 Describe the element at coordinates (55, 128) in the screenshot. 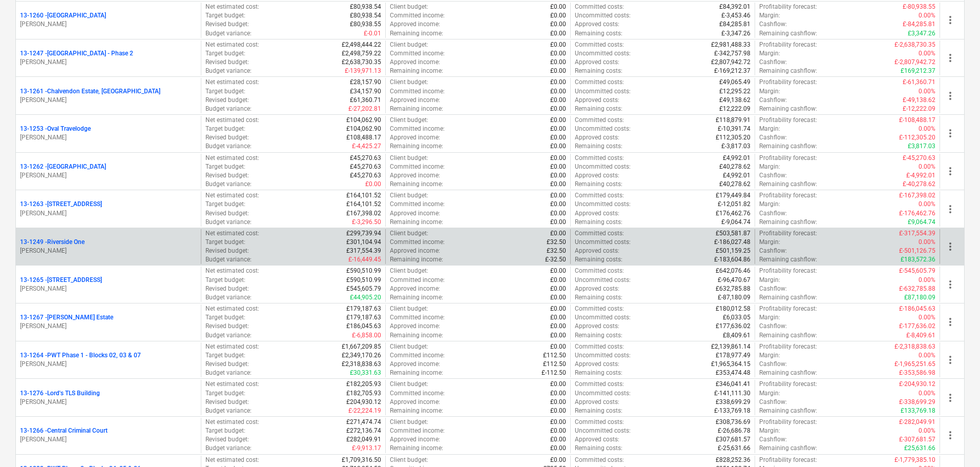

I see `p: 13-1253 - Oval Travelodge` at that location.